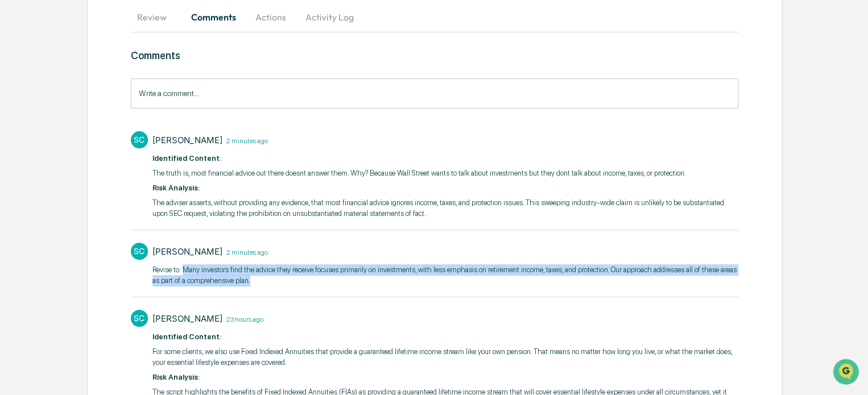  Describe the element at coordinates (48, 149) in the screenshot. I see `span: Preclearance` at that location.